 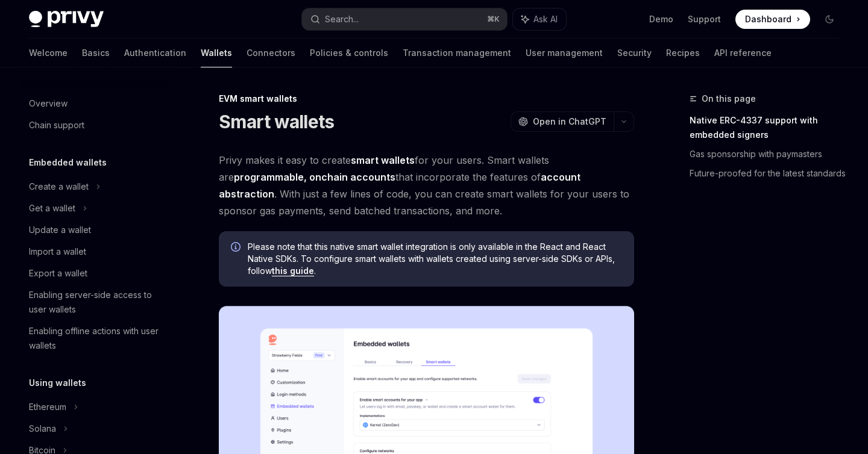 What do you see at coordinates (383, 161) in the screenshot?
I see `strong: smart wallets` at bounding box center [383, 161].